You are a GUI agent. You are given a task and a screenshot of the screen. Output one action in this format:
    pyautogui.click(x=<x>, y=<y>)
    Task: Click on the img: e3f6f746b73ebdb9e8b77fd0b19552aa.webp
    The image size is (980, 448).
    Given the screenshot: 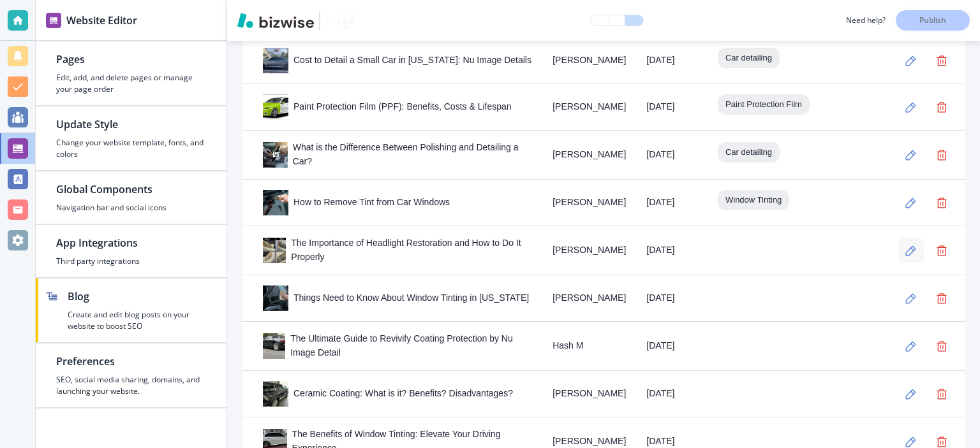 What is the action you would take?
    pyautogui.click(x=275, y=202)
    